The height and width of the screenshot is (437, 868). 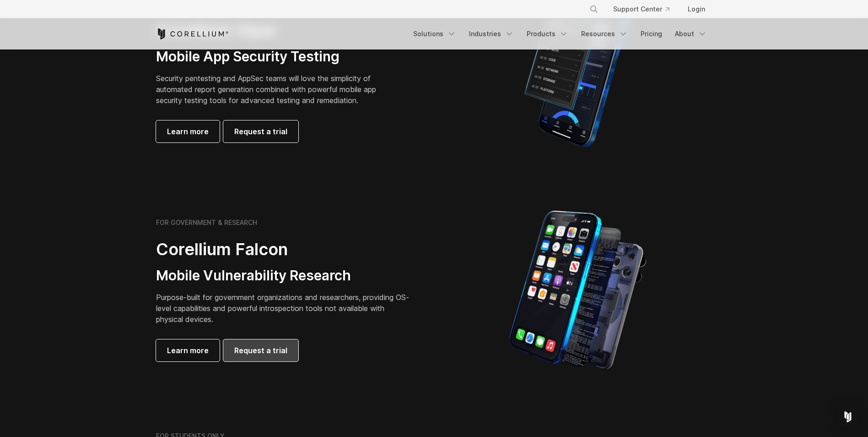 I want to click on button: Search, so click(x=594, y=9).